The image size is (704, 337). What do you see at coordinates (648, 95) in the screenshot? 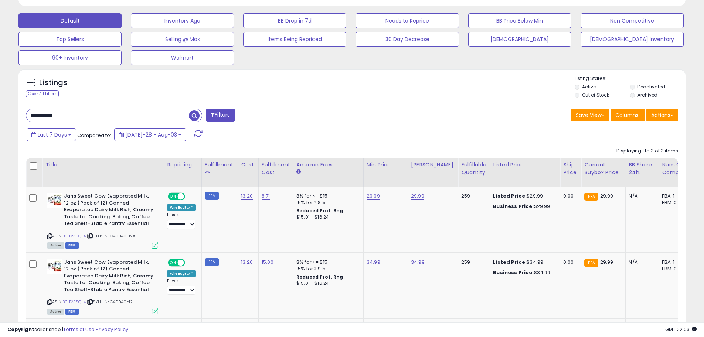
I see `label: Archived` at bounding box center [648, 95].